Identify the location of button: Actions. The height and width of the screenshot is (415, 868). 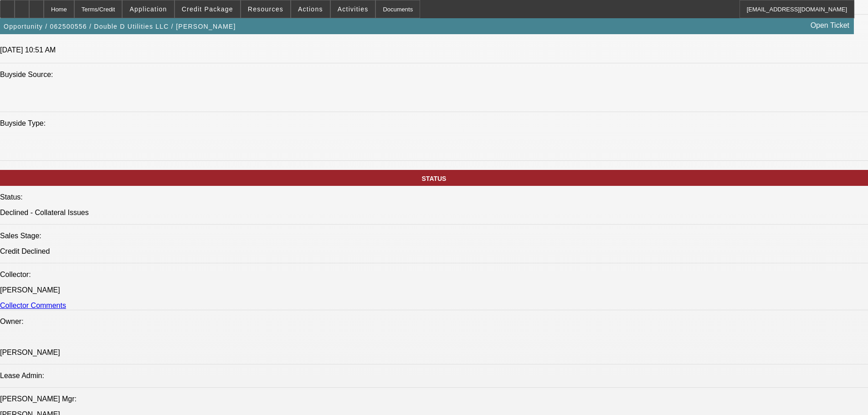
(310, 9).